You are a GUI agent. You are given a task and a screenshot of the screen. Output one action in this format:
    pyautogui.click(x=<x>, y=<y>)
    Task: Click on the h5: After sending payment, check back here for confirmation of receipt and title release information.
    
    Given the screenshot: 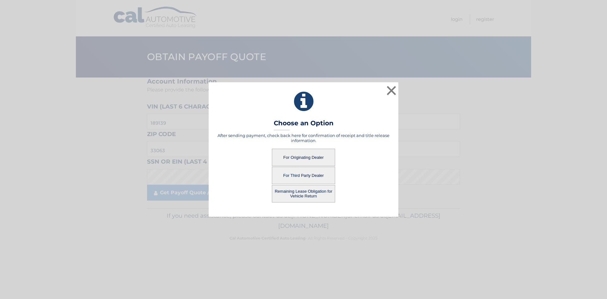 What is the action you would take?
    pyautogui.click(x=304, y=138)
    